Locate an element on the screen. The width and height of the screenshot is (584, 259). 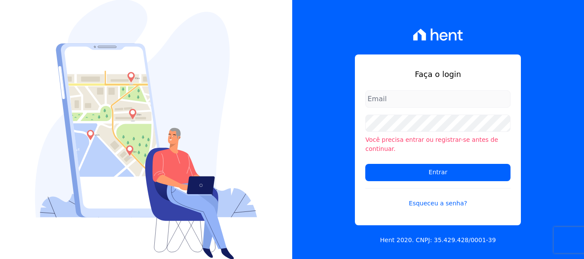
input: Email is located at coordinates (438, 99).